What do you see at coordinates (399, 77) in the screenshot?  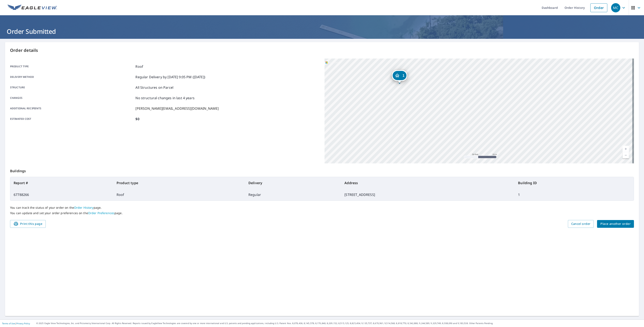 I see `div: Dropped pin, building 1, Residential property, 484 S 1750 W Ste F Springville, UT 84663` at bounding box center [399, 77].